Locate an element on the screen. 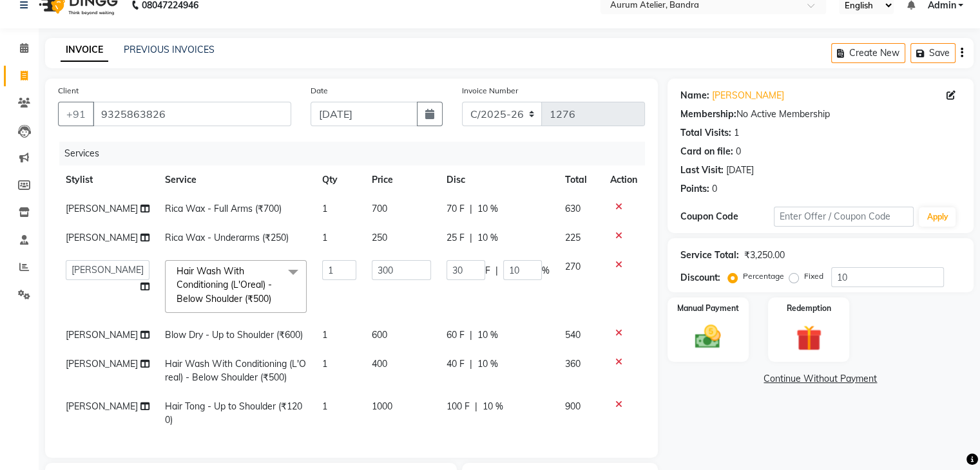 This screenshot has height=470, width=980. th: Action is located at coordinates (624, 180).